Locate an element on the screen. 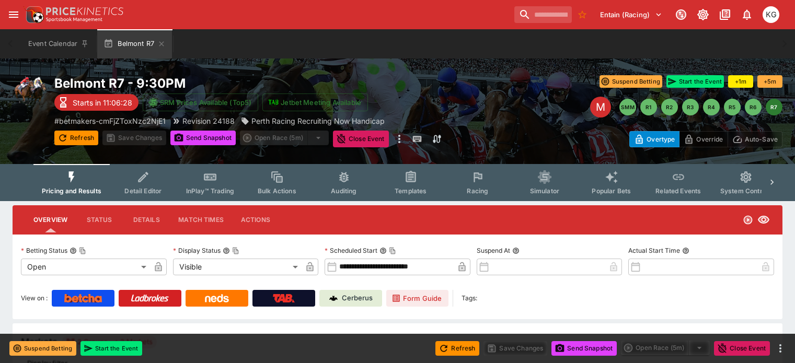  button: R6 is located at coordinates (754, 107).